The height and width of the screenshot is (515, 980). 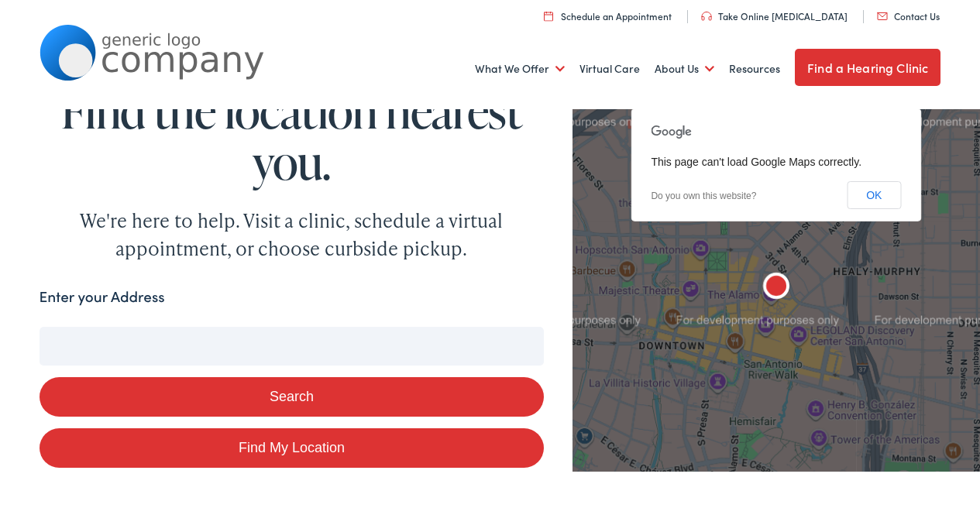 I want to click on a: Virtual Care, so click(x=610, y=69).